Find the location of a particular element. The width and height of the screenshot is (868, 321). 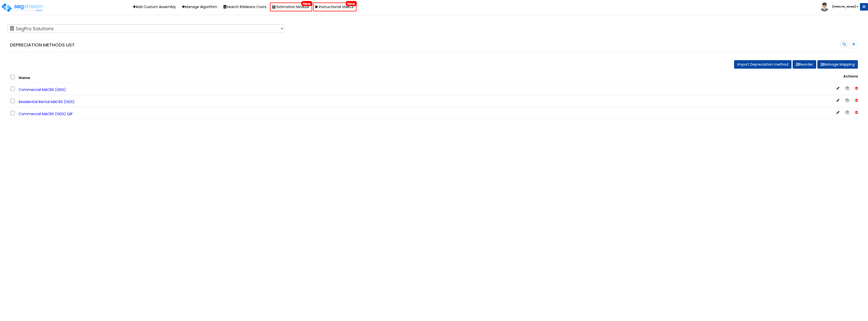

button: Search RSMeans Costs is located at coordinates (245, 7).